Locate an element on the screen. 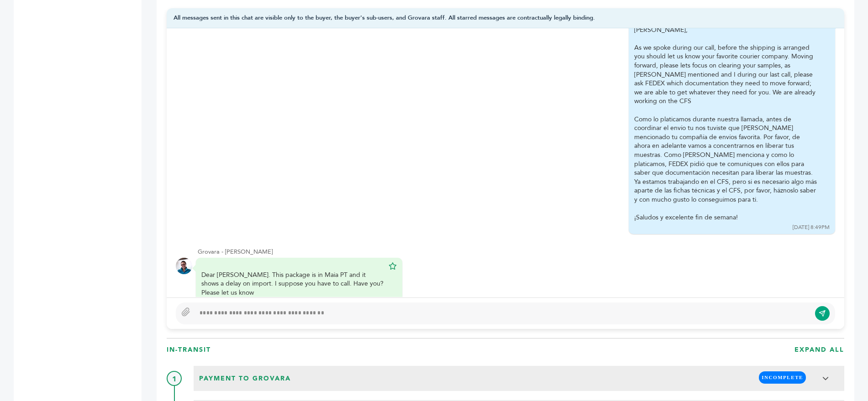 The width and height of the screenshot is (868, 401). div: As we spoke during our call, before the shipping is arranged you should let us know your favorite... is located at coordinates (726, 74).